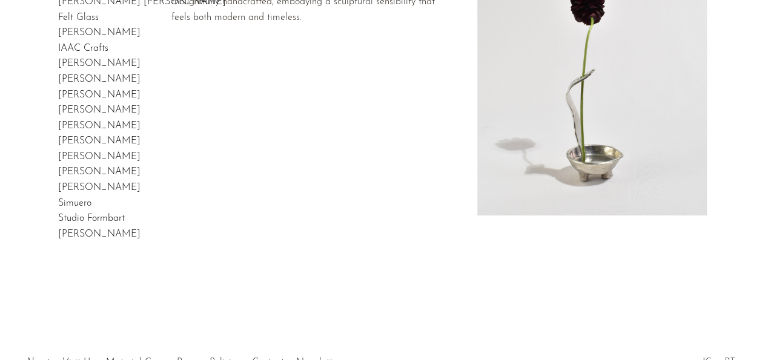 The image size is (765, 360). Describe the element at coordinates (74, 203) in the screenshot. I see `a: Simuero` at that location.